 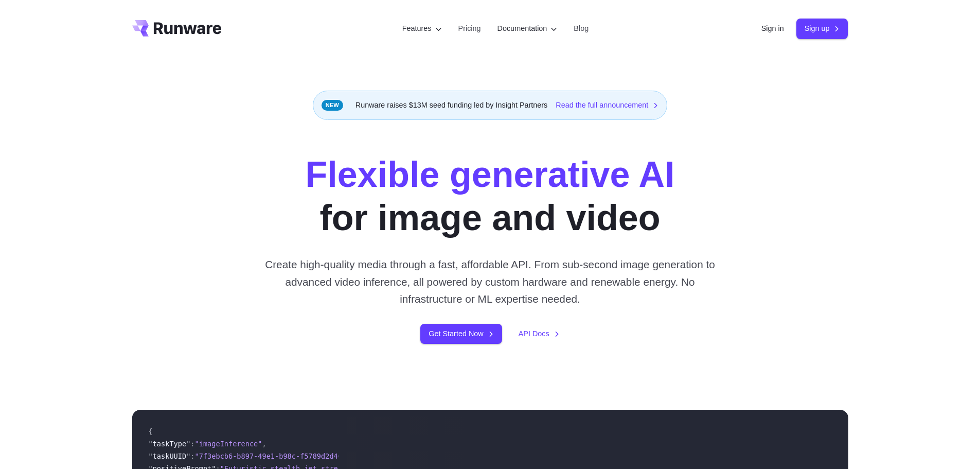 I want to click on a: Read the full announcement, so click(x=607, y=105).